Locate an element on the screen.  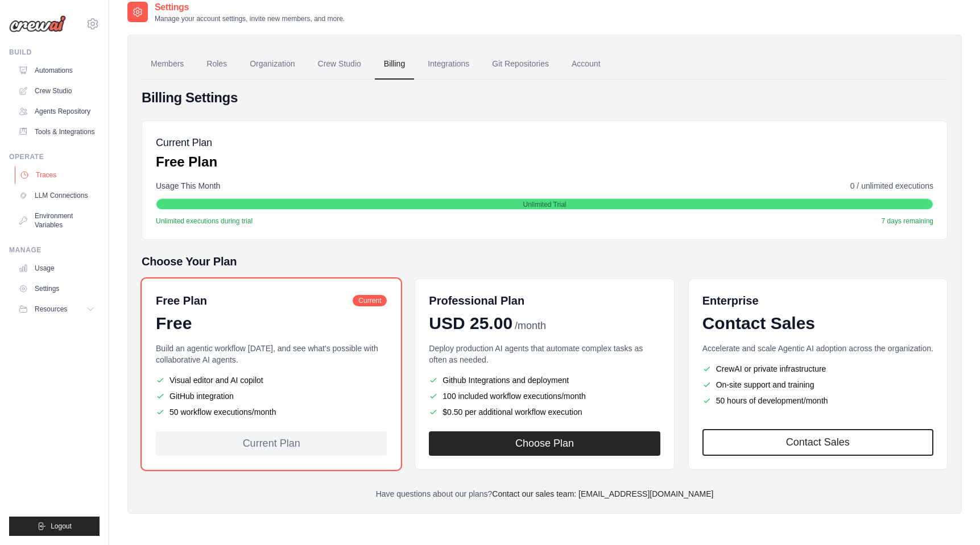
h6: Enterprise is located at coordinates (817, 301).